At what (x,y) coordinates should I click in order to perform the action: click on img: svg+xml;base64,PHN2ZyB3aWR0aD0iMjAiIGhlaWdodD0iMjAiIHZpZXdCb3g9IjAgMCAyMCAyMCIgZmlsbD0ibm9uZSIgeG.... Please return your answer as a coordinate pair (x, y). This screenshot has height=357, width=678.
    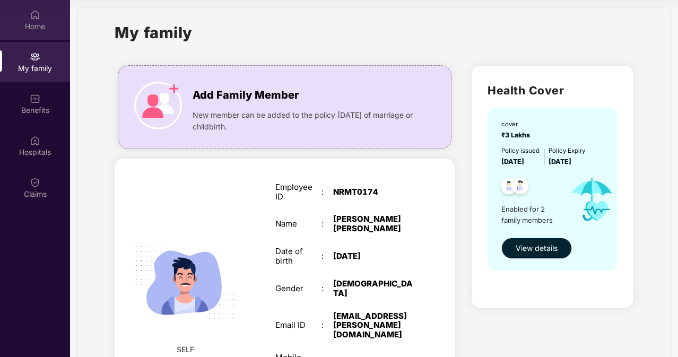
    Looking at the image, I should click on (35, 57).